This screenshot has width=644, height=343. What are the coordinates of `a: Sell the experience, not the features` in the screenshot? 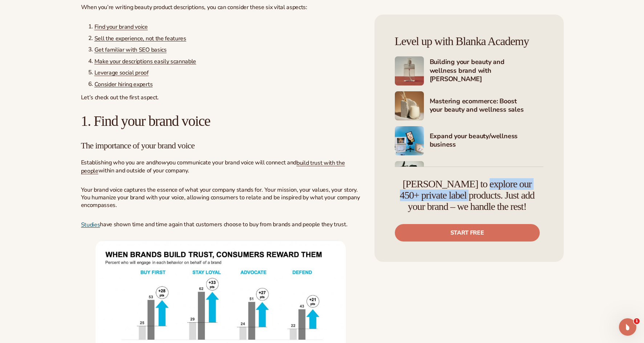 It's located at (140, 38).